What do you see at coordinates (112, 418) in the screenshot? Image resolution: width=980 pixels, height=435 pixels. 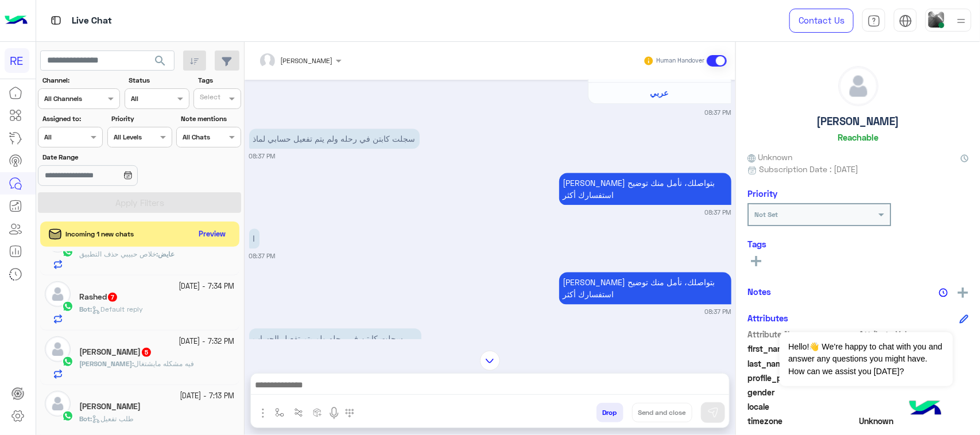 I see `span: طلب تفعيل` at bounding box center [112, 418].